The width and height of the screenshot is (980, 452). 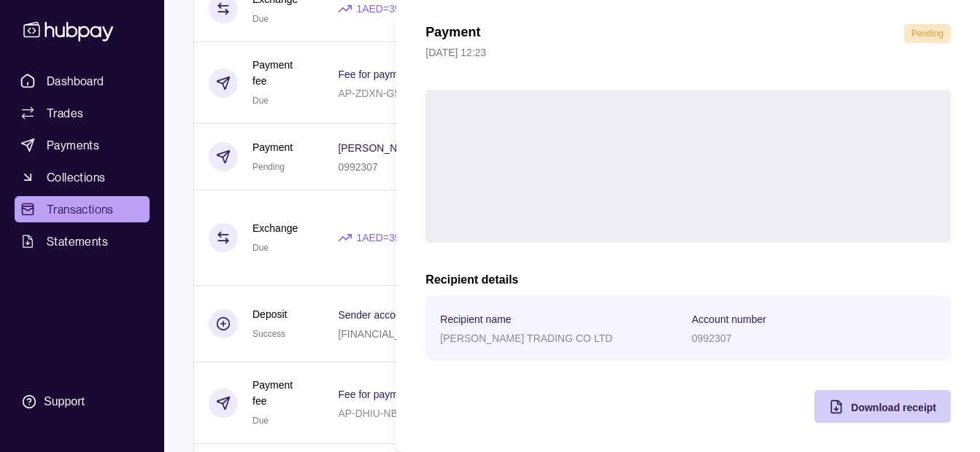 I want to click on h1: Payment, so click(x=452, y=34).